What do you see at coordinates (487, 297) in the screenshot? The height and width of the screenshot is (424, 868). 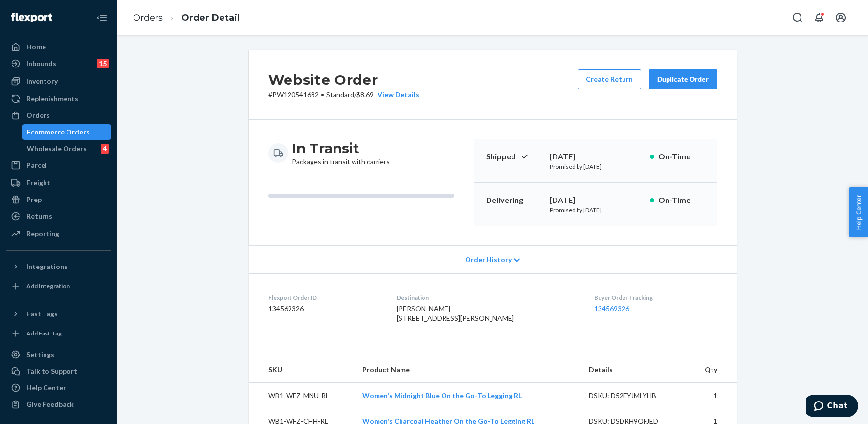 I see `dt: Destination` at bounding box center [487, 297].